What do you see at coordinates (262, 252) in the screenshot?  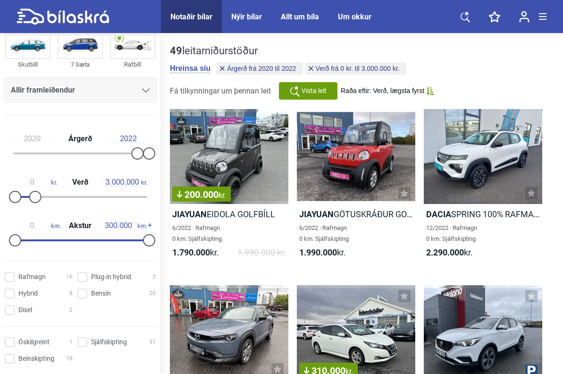 I see `span: 1.990.000 kr.` at bounding box center [262, 252].